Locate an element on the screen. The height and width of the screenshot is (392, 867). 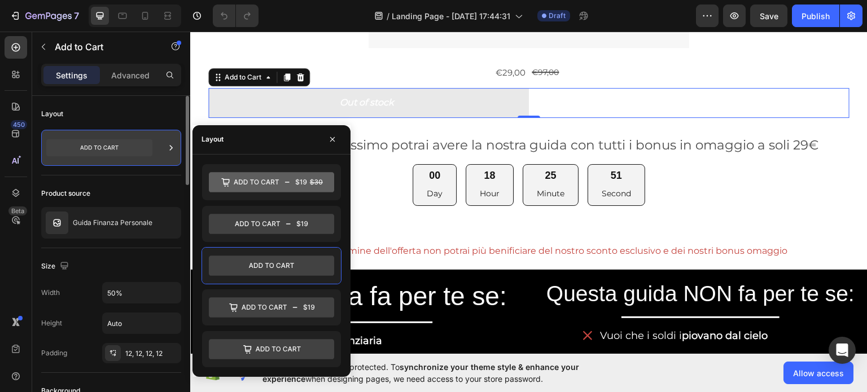
div: 00 is located at coordinates (244, 144).